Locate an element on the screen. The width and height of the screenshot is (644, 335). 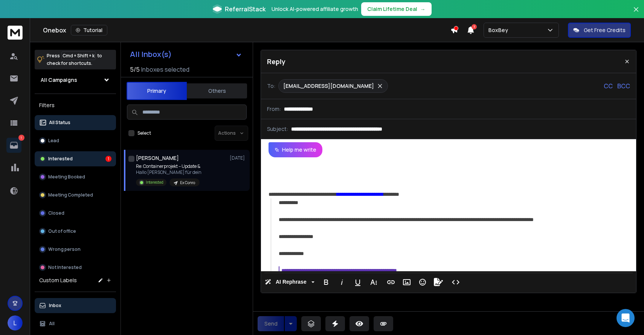
button: Out of office is located at coordinates (75, 231).